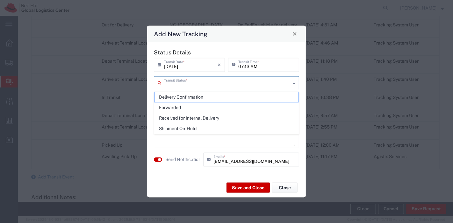 The height and width of the screenshot is (223, 453). What do you see at coordinates (226, 118) in the screenshot?
I see `span: Received for Internal Delivery` at bounding box center [226, 118].